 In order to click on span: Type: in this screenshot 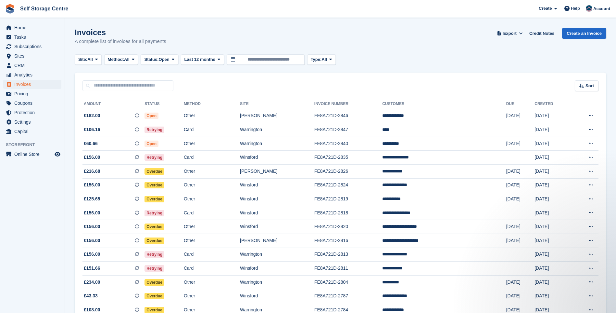, I will do `click(316, 59)`.